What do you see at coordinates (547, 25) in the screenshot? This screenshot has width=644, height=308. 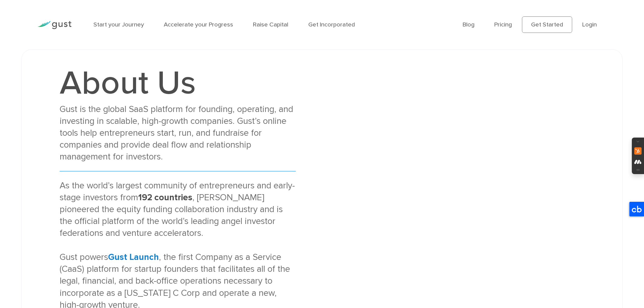 I see `a: Get Started` at bounding box center [547, 25].